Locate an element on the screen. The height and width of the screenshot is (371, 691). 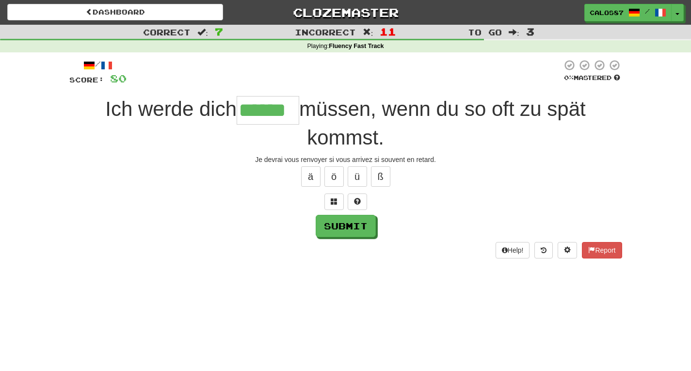
span: Ich werde dich is located at coordinates (171, 109).